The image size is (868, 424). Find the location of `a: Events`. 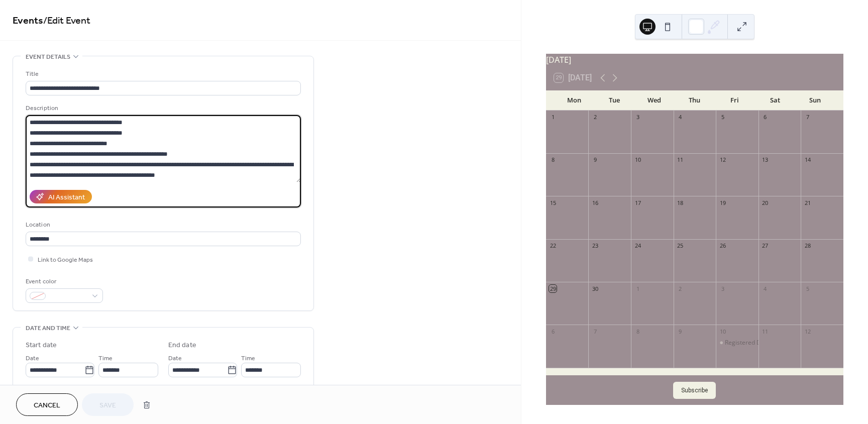

a: Events is located at coordinates (28, 21).